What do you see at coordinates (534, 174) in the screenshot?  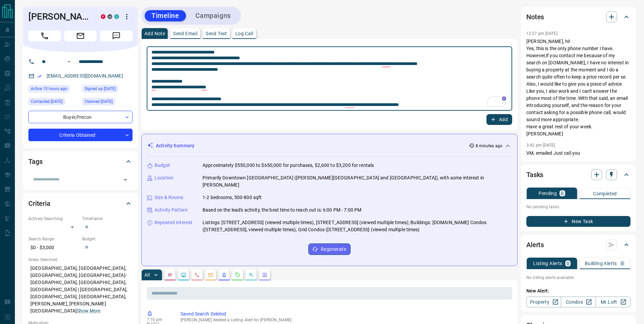 I see `h2: Tasks` at bounding box center [534, 174].